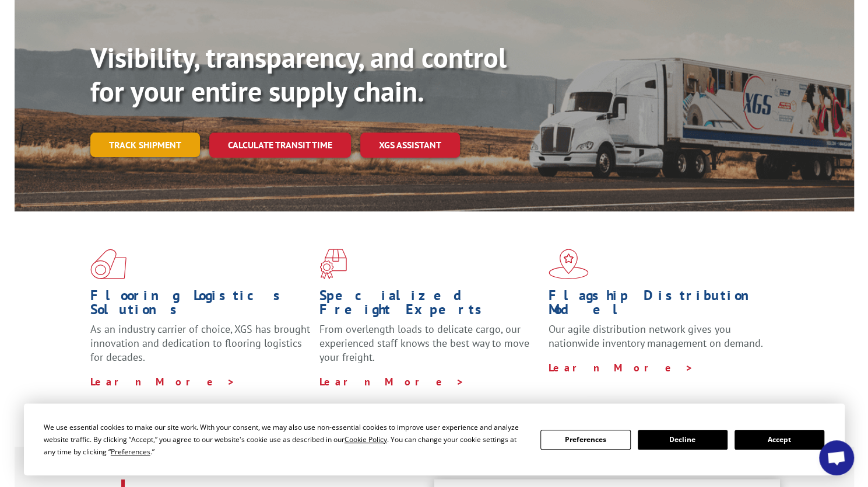  Describe the element at coordinates (366, 438) in the screenshot. I see `span: Cookie Policy` at that location.